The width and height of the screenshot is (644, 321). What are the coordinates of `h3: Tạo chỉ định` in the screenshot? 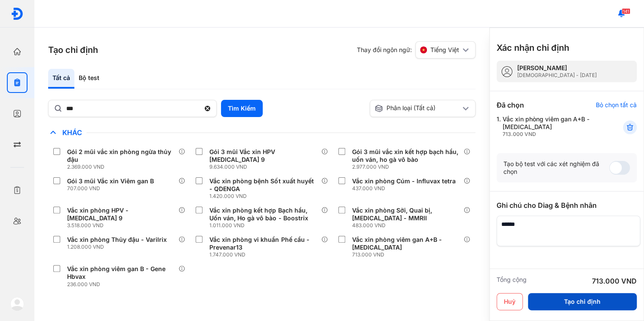 It's located at (73, 50).